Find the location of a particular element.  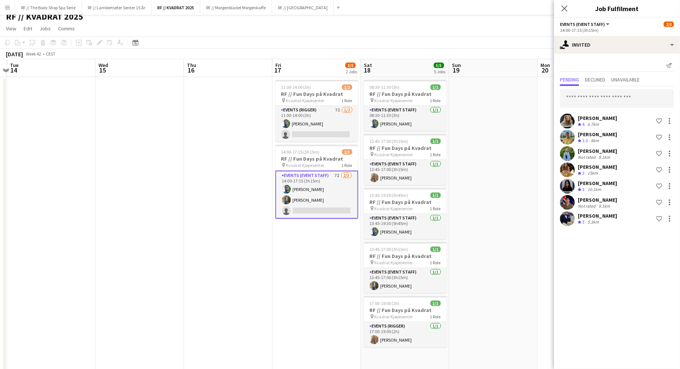

span: 16 is located at coordinates (191, 70).